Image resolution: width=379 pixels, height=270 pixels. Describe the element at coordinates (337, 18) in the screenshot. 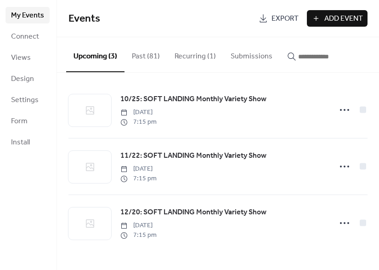

I see `button: Add Event` at that location.